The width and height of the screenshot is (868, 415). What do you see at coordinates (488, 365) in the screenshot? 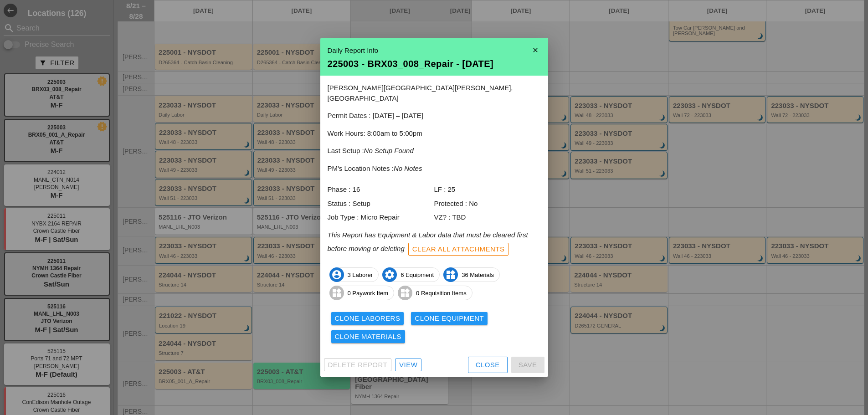
I see `div: Close` at bounding box center [488, 365].